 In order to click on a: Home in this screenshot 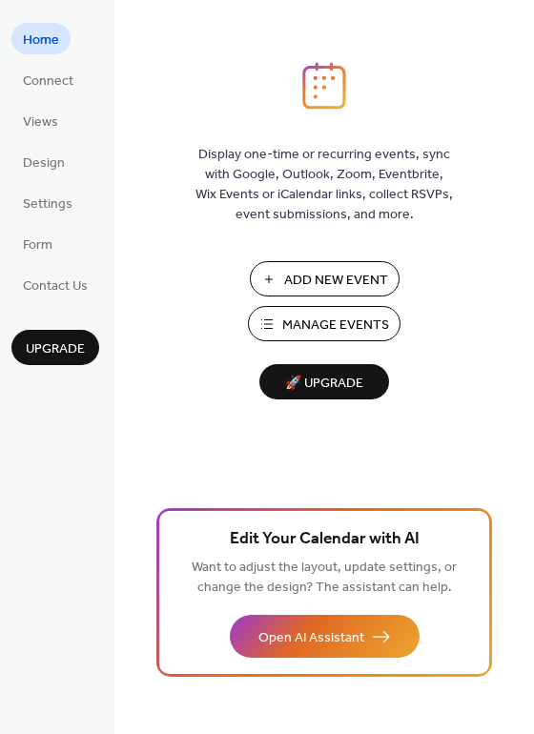, I will do `click(41, 38)`.